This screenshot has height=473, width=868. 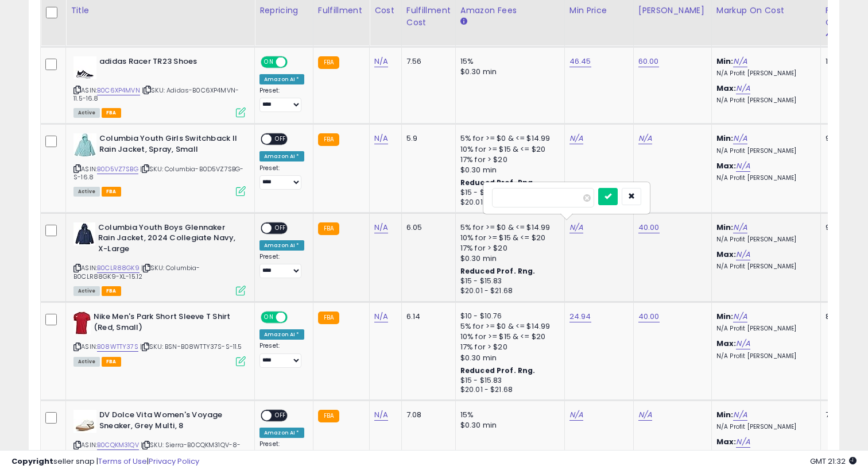 I want to click on b: Columbia Youth Boys Glennaker Rain Jacket, 2024 Collegiate Navy, X-Large, so click(x=167, y=240).